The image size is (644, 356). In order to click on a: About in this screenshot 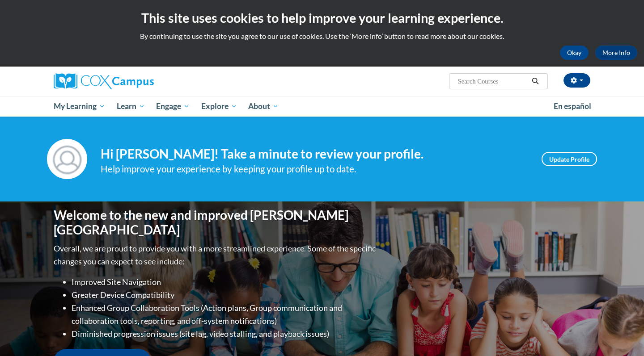, I will do `click(264, 107)`.